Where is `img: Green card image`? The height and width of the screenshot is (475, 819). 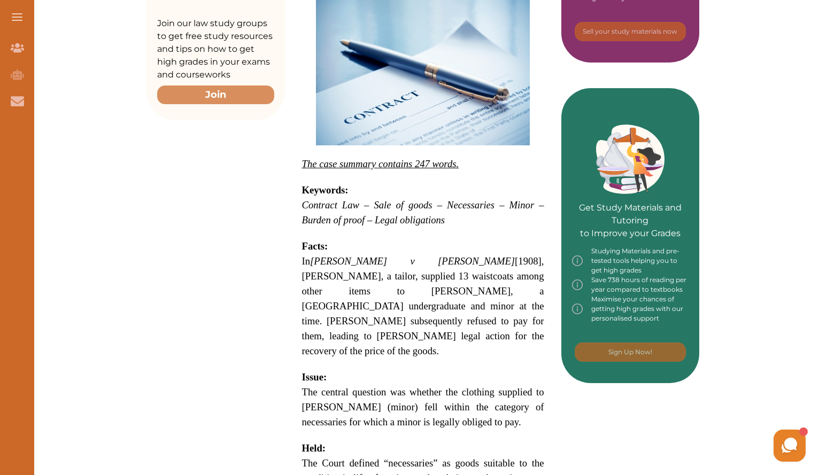 img: Green card image is located at coordinates (630, 159).